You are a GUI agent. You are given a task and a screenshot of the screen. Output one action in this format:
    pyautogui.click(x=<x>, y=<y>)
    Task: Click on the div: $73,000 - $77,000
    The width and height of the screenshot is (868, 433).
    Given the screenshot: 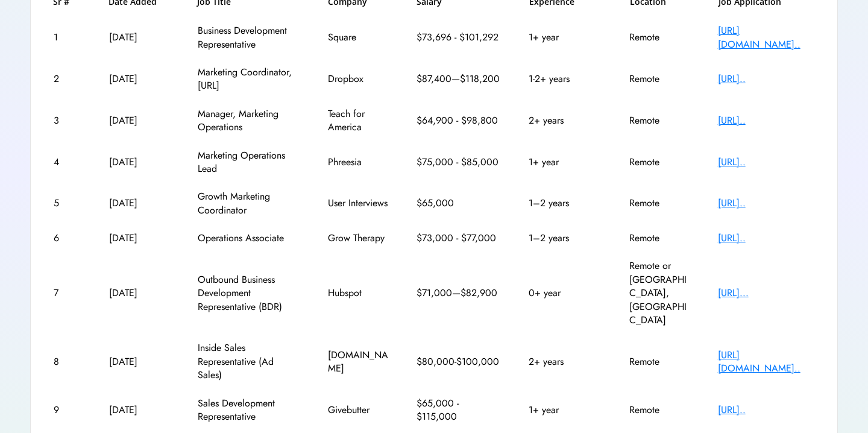 What is the action you would take?
    pyautogui.click(x=458, y=238)
    